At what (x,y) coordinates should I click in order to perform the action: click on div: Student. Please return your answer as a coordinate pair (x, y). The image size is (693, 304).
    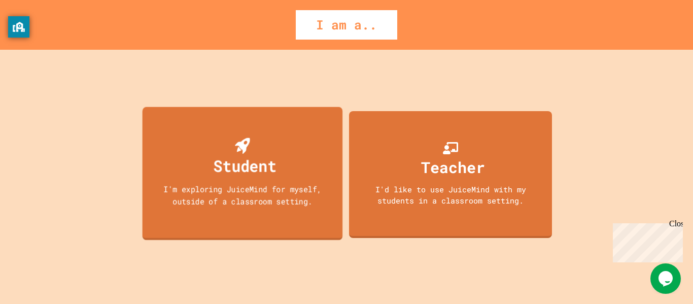
    Looking at the image, I should click on (245, 165).